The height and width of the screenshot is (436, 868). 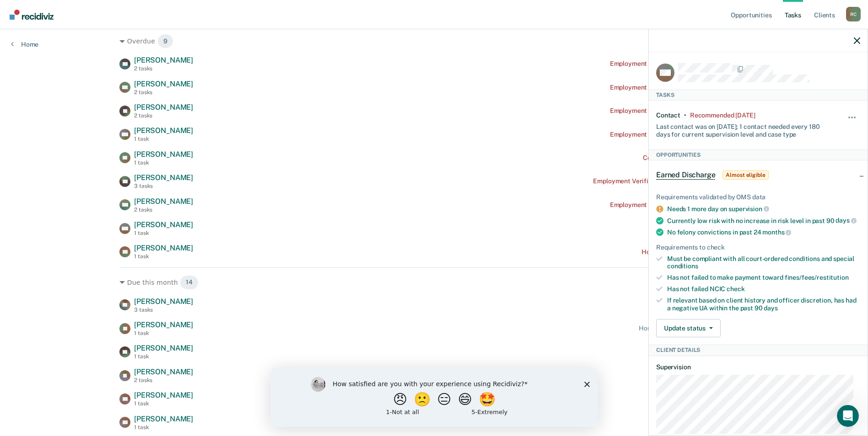 I want to click on div: Requirements to check, so click(x=759, y=247).